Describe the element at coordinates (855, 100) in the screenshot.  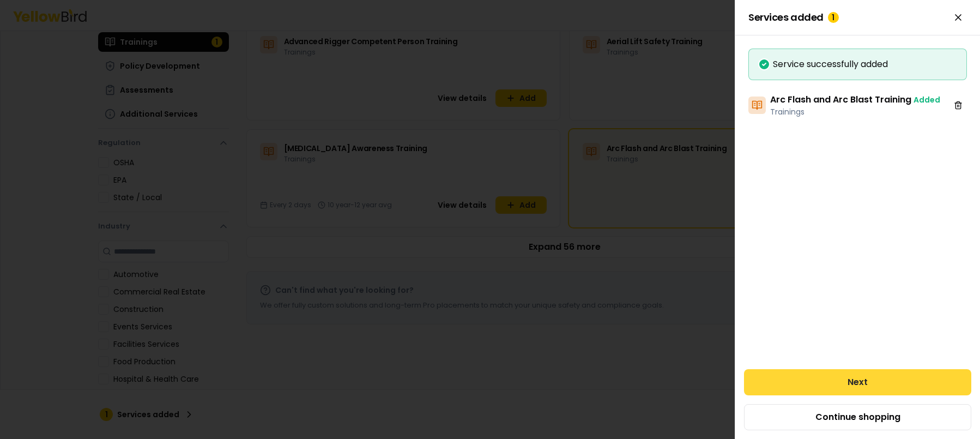
I see `h3: Arc Flash and Arc Blast Training` at that location.